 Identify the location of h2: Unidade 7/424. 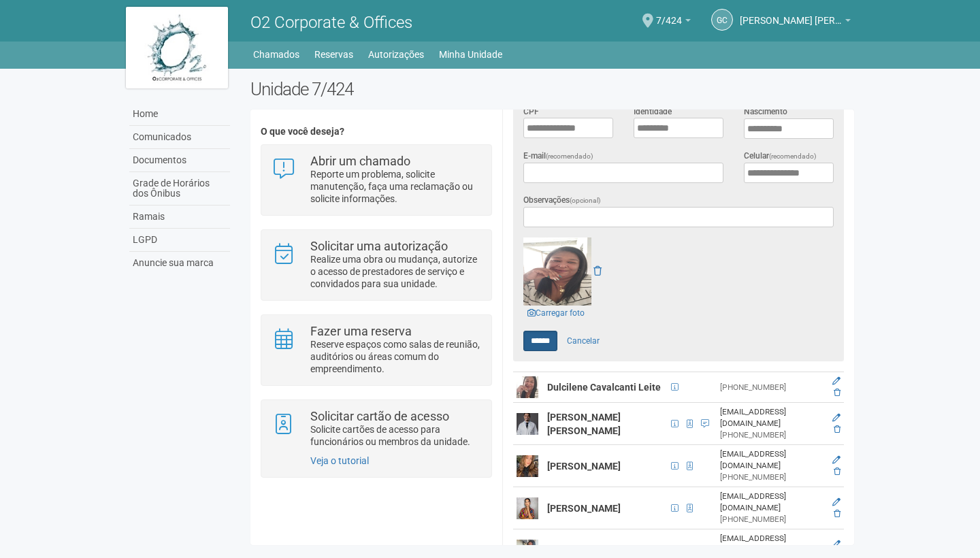
(551, 89).